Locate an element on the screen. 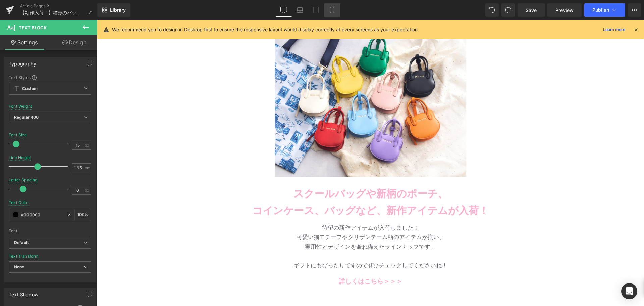 This screenshot has width=644, height=306. a: Laptop is located at coordinates (300, 10).